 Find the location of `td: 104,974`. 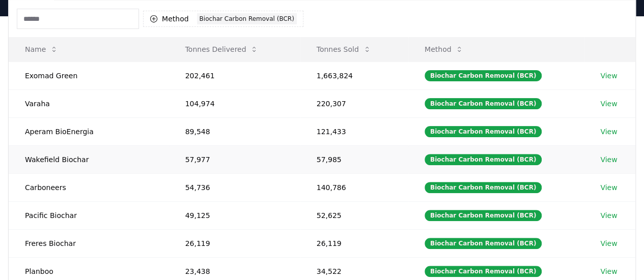

td: 104,974 is located at coordinates (234, 103).